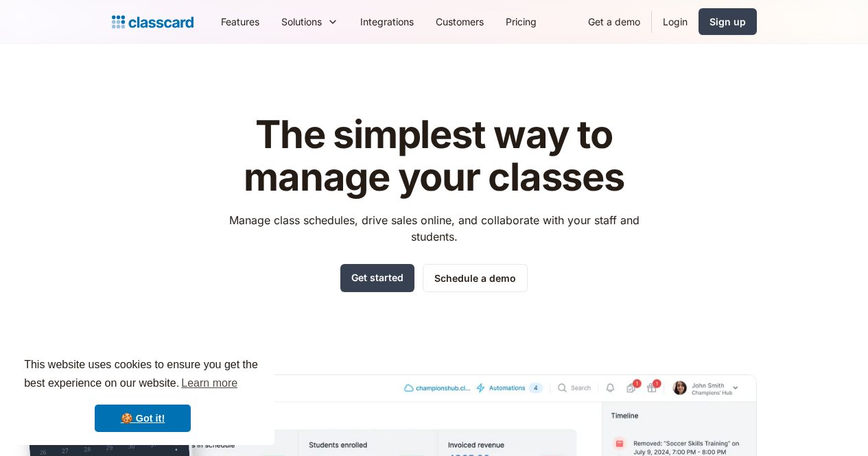 Image resolution: width=868 pixels, height=456 pixels. I want to click on a: Get started, so click(377, 278).